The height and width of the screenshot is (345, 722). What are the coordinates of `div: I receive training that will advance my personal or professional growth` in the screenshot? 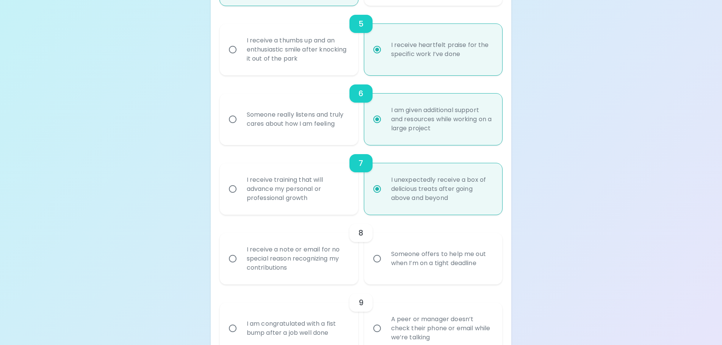 It's located at (297, 189).